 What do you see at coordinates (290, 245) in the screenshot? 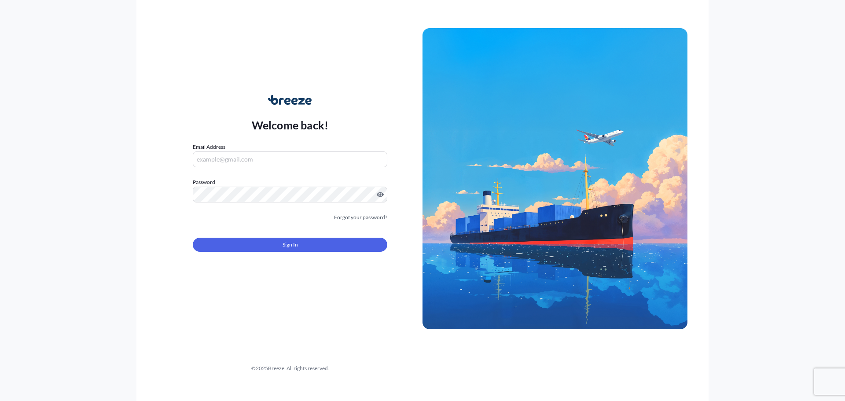
I see `span: Sign In` at bounding box center [290, 245].